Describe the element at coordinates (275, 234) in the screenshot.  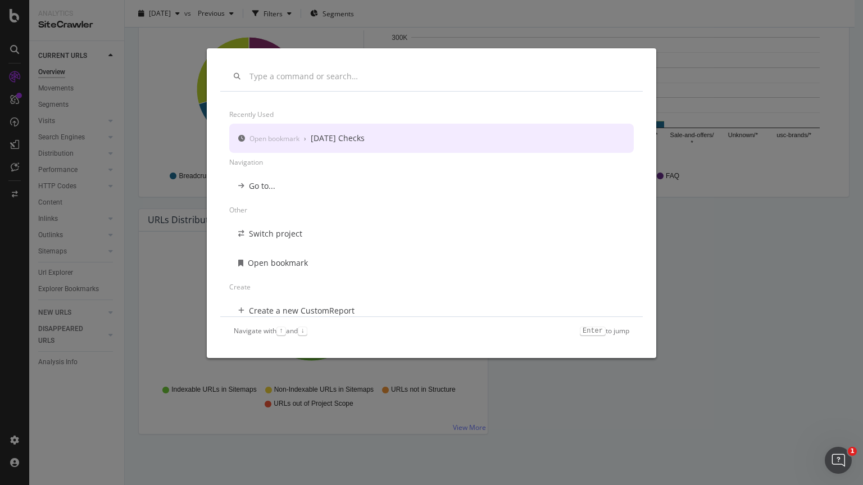
I see `div: Switch project` at that location.